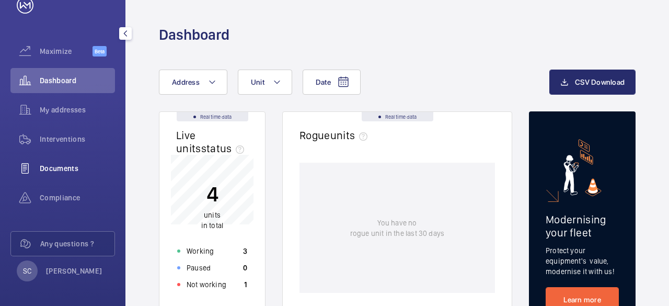 The height and width of the screenshot is (306, 669). I want to click on span: Compliance, so click(77, 198).